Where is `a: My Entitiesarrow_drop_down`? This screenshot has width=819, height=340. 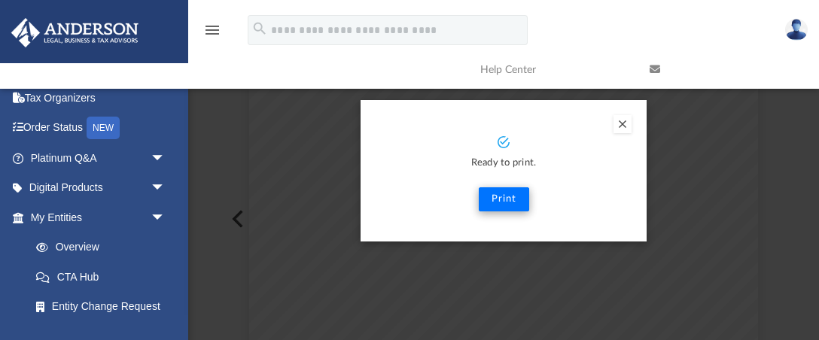 a: My Entitiesarrow_drop_down is located at coordinates (99, 217).